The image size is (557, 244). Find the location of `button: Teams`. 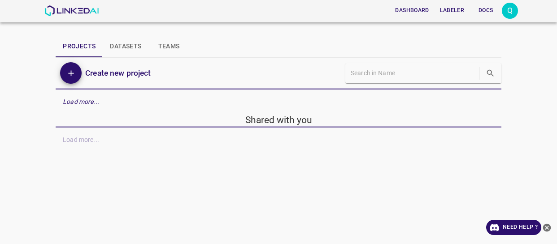

button: Teams is located at coordinates (169, 47).